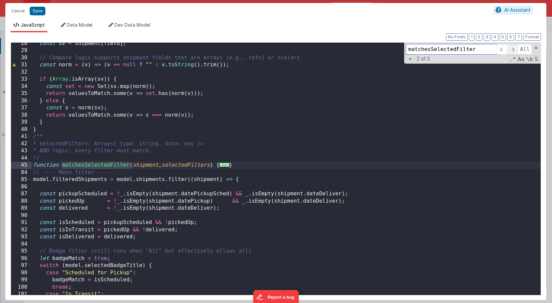 This screenshot has width=552, height=303. I want to click on span: CaseSensitive Search, so click(521, 59).